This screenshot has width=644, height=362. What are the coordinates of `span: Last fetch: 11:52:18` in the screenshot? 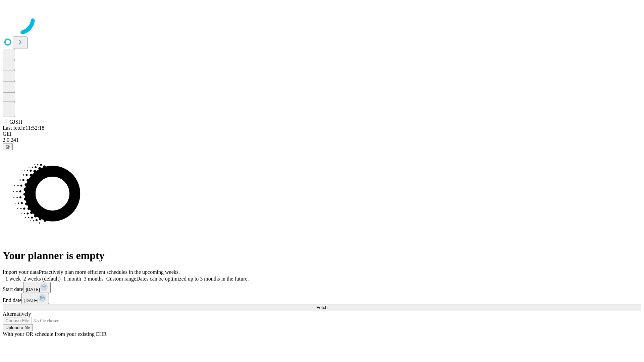 It's located at (23, 128).